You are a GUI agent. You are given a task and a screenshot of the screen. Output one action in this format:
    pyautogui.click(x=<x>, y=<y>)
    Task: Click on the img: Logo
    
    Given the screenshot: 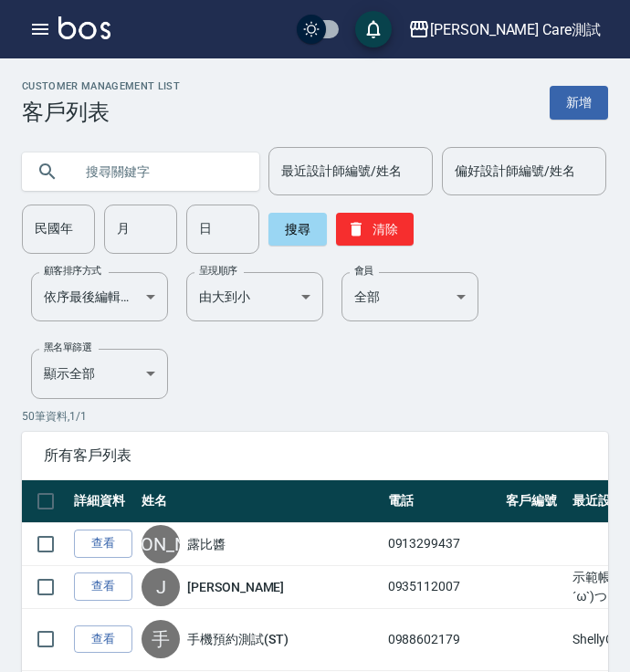 What is the action you would take?
    pyautogui.click(x=84, y=28)
    